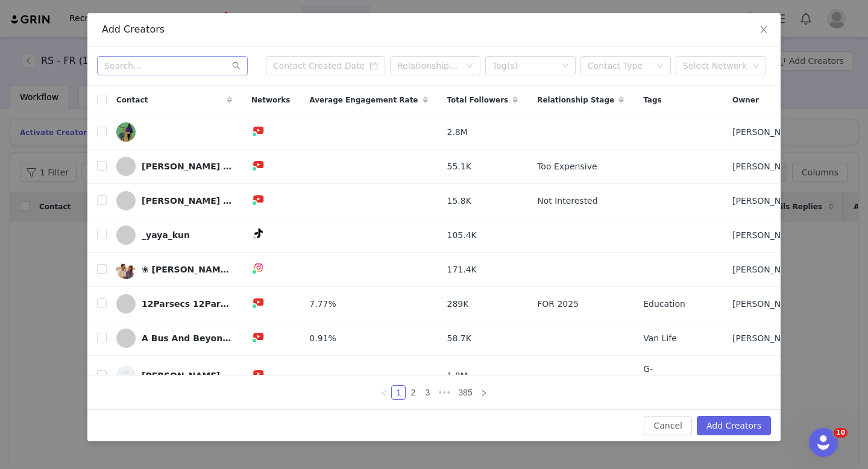 This screenshot has height=469, width=868. Describe the element at coordinates (567, 166) in the screenshot. I see `span: Too Expensive` at that location.